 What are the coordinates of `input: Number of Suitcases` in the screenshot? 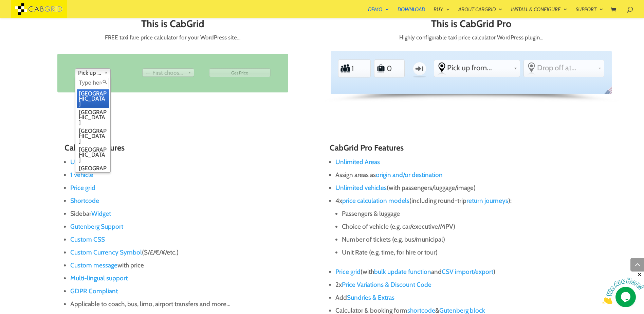 It's located at (395, 68).